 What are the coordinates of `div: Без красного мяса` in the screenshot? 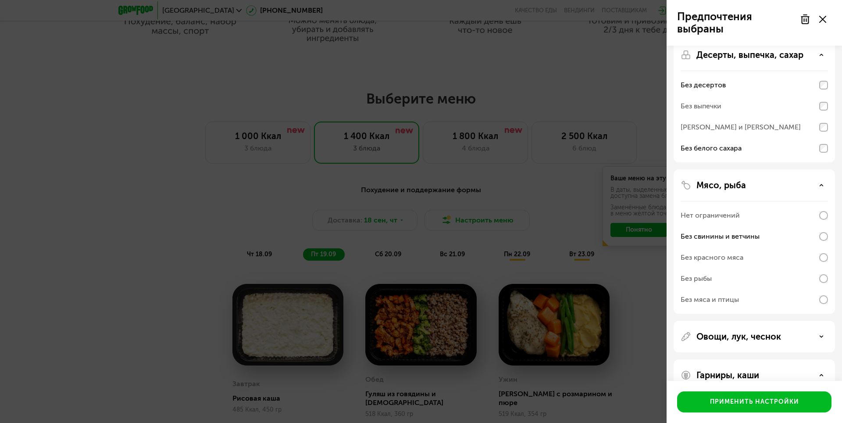 It's located at (712, 257).